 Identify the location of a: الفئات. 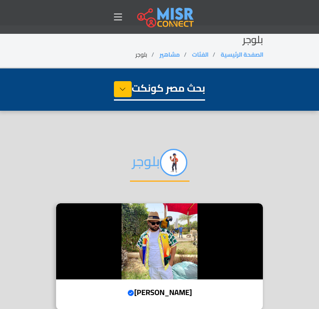
(200, 54).